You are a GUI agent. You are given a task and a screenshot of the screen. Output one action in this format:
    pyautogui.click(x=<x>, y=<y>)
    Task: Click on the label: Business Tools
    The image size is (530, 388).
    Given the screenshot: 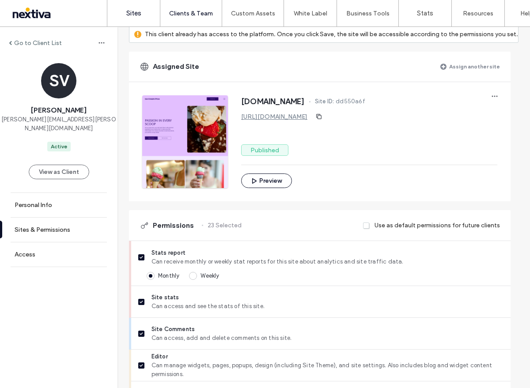 What is the action you would take?
    pyautogui.click(x=368, y=13)
    